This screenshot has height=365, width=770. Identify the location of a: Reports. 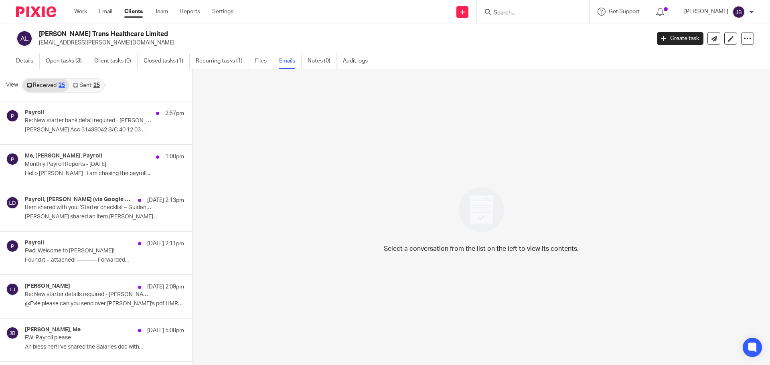
(190, 12).